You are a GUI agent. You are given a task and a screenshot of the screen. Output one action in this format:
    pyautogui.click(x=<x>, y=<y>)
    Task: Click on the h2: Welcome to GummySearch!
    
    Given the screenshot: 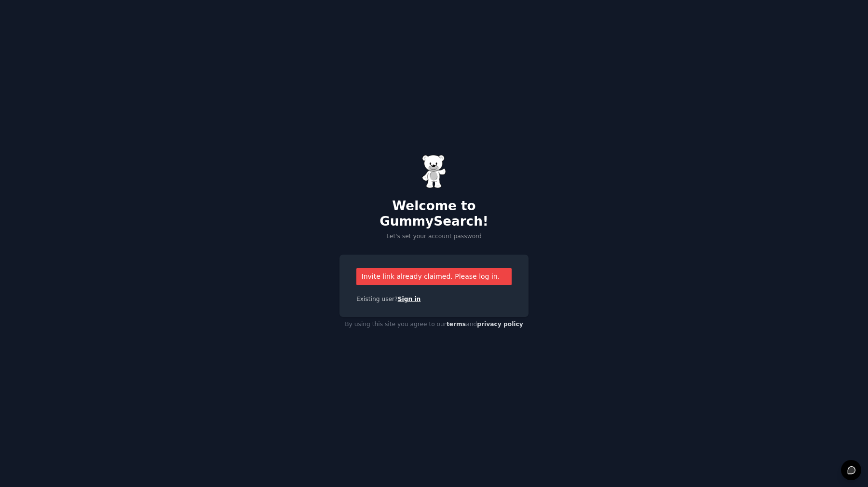 What is the action you would take?
    pyautogui.click(x=434, y=213)
    